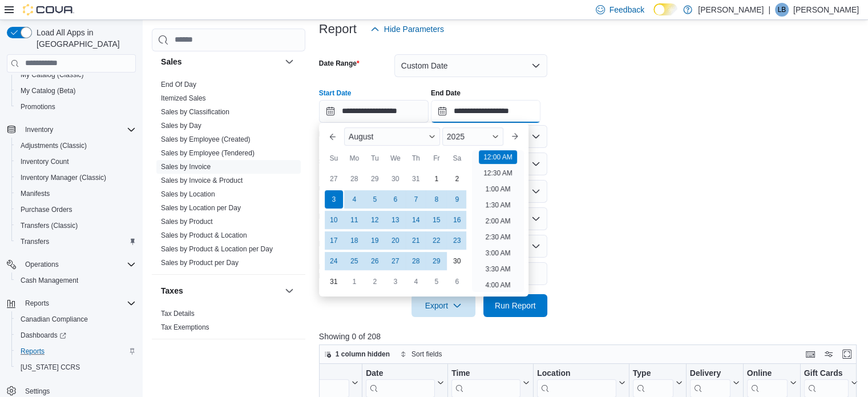 The height and width of the screenshot is (397, 868). Describe the element at coordinates (473, 137) in the screenshot. I see `div: Button. Open the year selector. 2025 is currently selected.` at that location.